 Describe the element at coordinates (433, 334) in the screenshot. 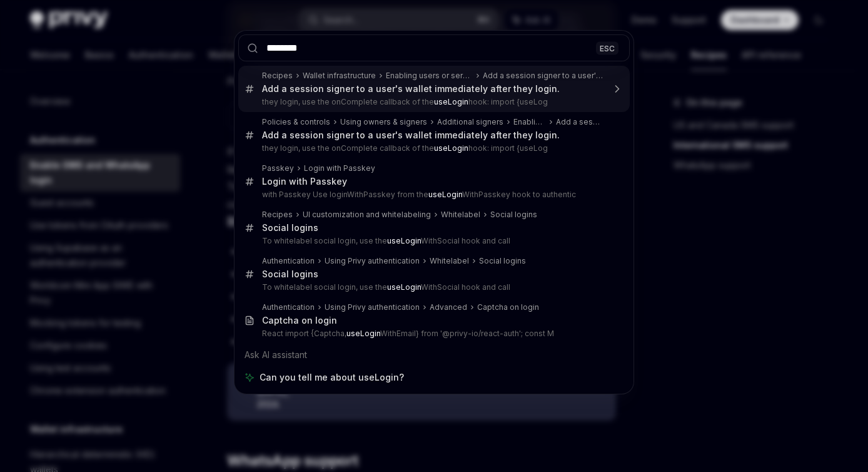

I see `p: React import {Captcha, WithEmail} from '@privy-io/react-auth'; const M` at that location.